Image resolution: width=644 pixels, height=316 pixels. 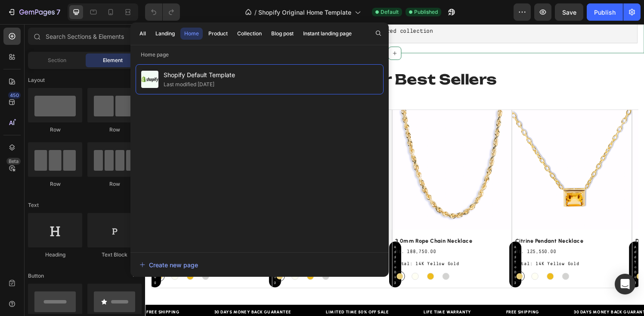 I want to click on div: Create new page, so click(x=169, y=264).